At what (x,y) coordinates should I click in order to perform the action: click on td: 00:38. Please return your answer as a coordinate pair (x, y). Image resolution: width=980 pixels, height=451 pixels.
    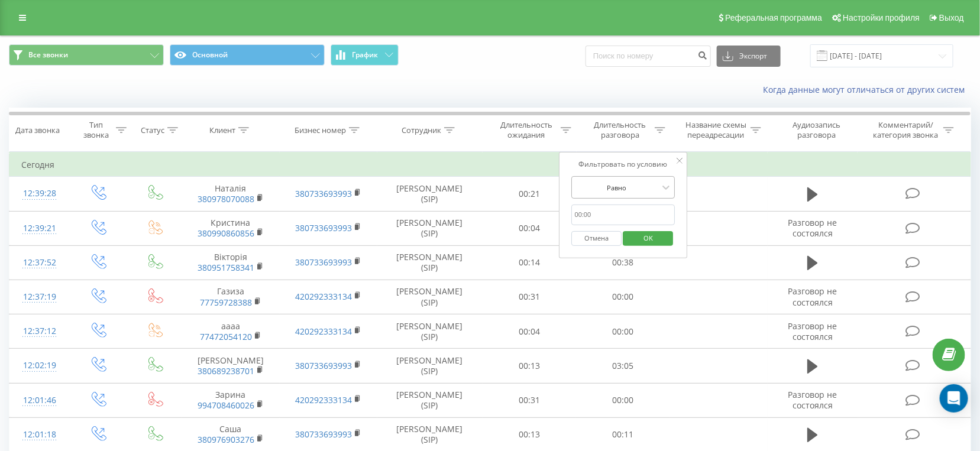
    Looking at the image, I should click on (623, 263).